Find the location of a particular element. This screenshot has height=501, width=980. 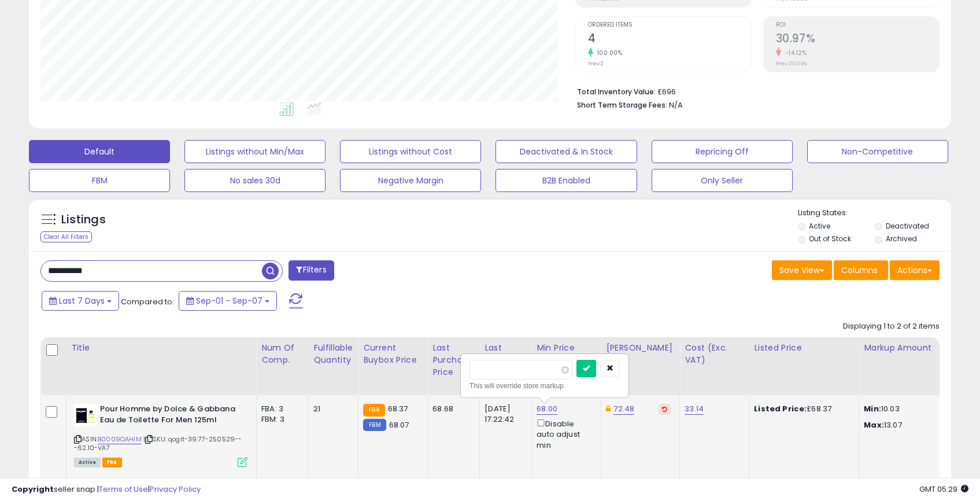

span: ROI is located at coordinates (858, 25).